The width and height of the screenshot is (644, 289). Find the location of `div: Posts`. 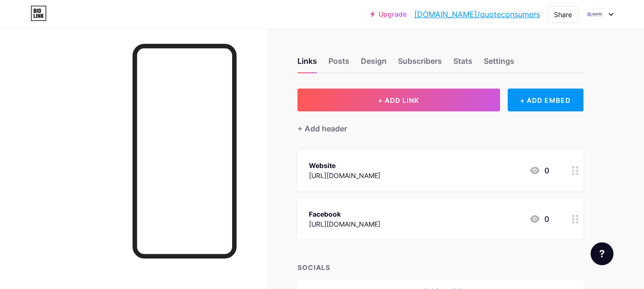

div: Posts is located at coordinates (339, 64).